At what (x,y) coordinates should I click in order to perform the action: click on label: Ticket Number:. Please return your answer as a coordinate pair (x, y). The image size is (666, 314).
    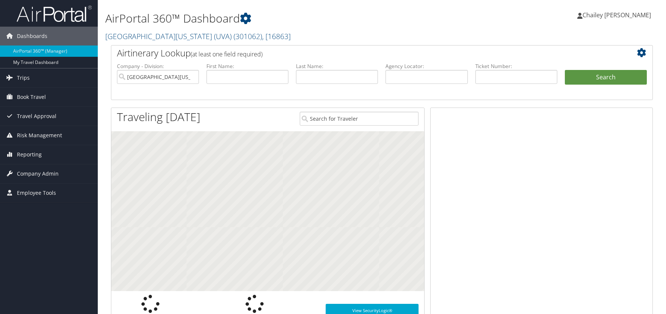
    Looking at the image, I should click on (516, 66).